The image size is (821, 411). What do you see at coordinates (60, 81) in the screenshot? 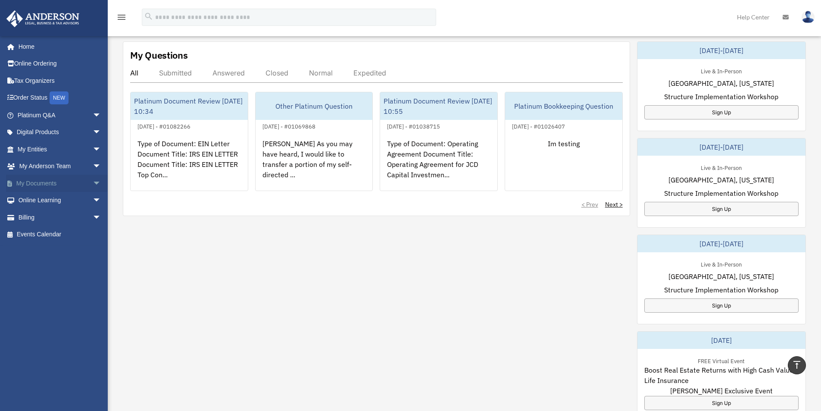
I see `a: Tax Organizers` at bounding box center [60, 81].